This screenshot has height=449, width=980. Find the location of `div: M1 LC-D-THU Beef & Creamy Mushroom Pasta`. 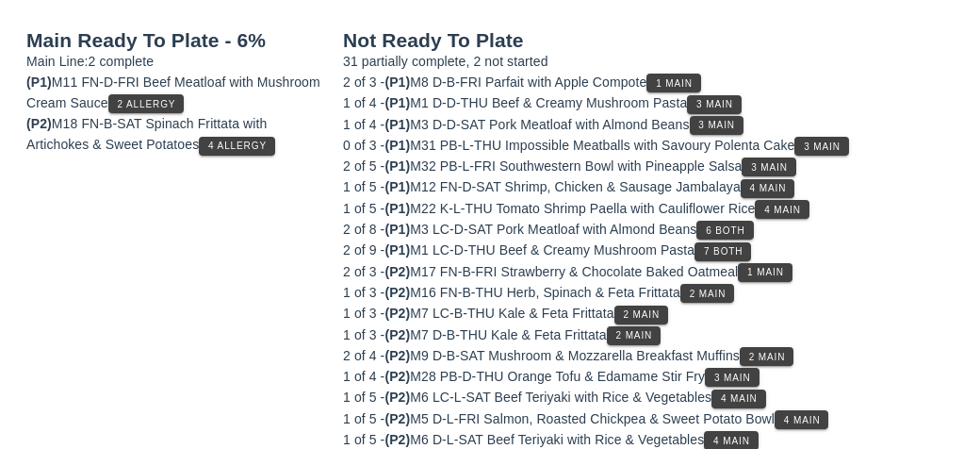

div: M1 LC-D-THU Beef & Creamy Mushroom Pasta is located at coordinates (648, 250).